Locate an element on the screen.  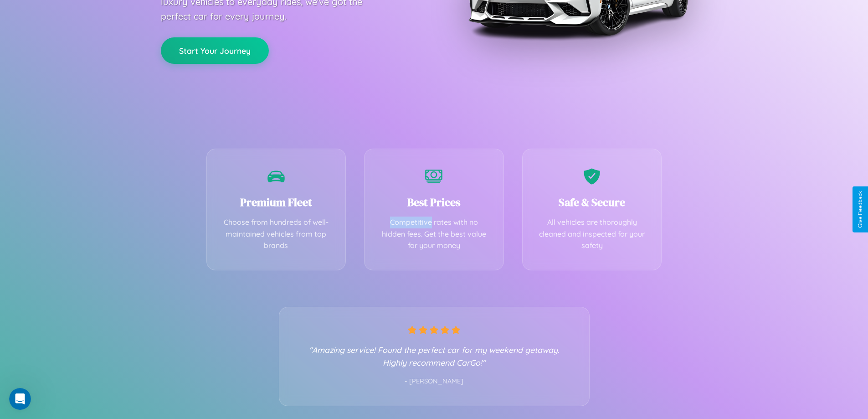
button: Start Your Journey is located at coordinates (214, 51).